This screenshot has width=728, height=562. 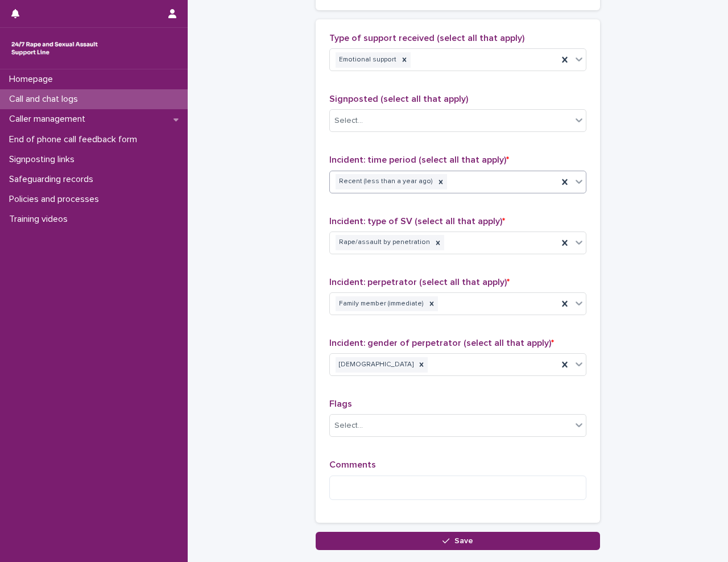 I want to click on div: Rape/assault by penetration, so click(x=383, y=242).